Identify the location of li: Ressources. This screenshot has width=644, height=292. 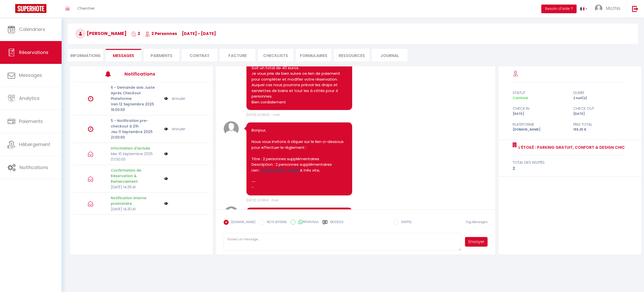
(352, 55).